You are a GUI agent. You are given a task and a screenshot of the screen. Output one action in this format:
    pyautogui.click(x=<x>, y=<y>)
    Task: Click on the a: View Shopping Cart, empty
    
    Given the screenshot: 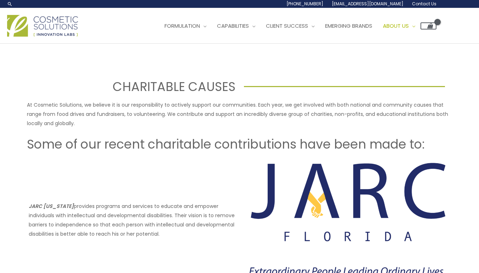 What is the action you would take?
    pyautogui.click(x=429, y=26)
    